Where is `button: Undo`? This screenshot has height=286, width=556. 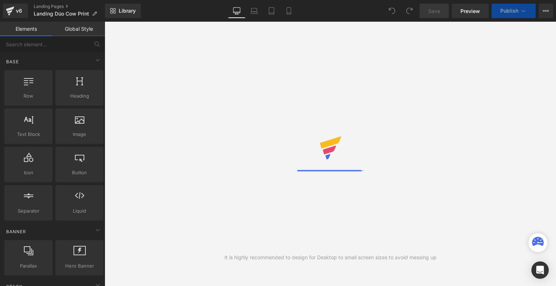 button: Undo is located at coordinates (392, 11).